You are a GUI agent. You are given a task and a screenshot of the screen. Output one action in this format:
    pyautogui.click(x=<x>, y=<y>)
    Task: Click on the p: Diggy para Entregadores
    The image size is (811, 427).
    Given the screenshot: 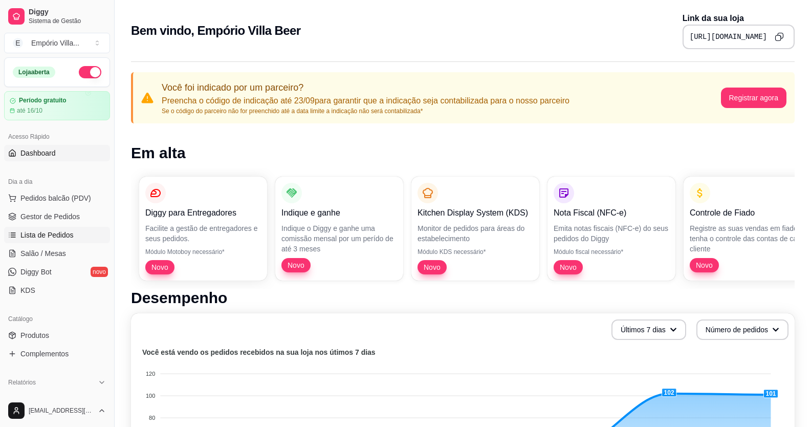 What is the action you would take?
    pyautogui.click(x=203, y=213)
    